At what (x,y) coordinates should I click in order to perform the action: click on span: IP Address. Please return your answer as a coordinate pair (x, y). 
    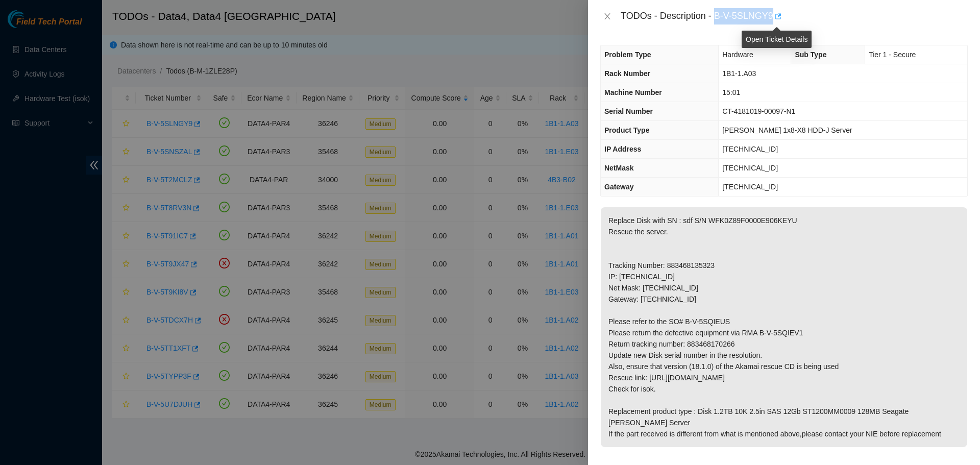
    Looking at the image, I should click on (623, 149).